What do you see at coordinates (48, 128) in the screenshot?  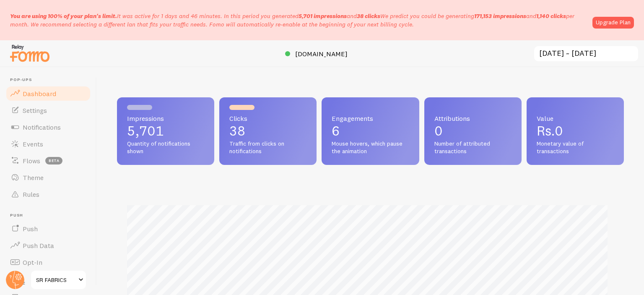 I see `a: Notifications` at bounding box center [48, 128].